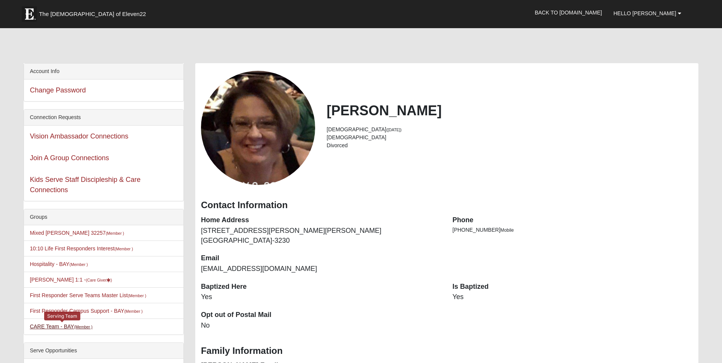 This screenshot has width=722, height=363. What do you see at coordinates (573, 220) in the screenshot?
I see `dt: Phone` at bounding box center [573, 220].